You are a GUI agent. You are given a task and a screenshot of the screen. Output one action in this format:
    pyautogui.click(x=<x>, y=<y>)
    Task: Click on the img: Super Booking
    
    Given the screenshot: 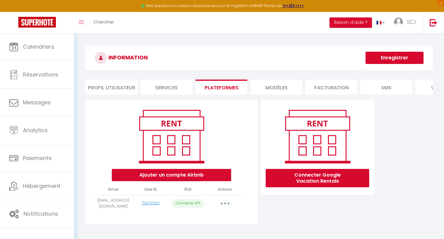 What is the action you would take?
    pyautogui.click(x=37, y=22)
    